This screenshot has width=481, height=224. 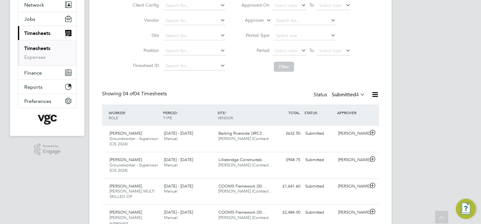 What do you see at coordinates (357, 95) in the screenshot?
I see `span: 4` at bounding box center [357, 95].